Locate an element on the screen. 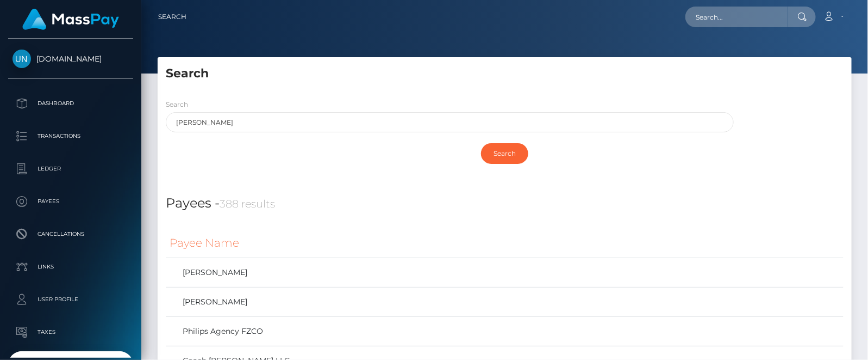 The width and height of the screenshot is (868, 360). h4: Payees - is located at coordinates (505, 203).